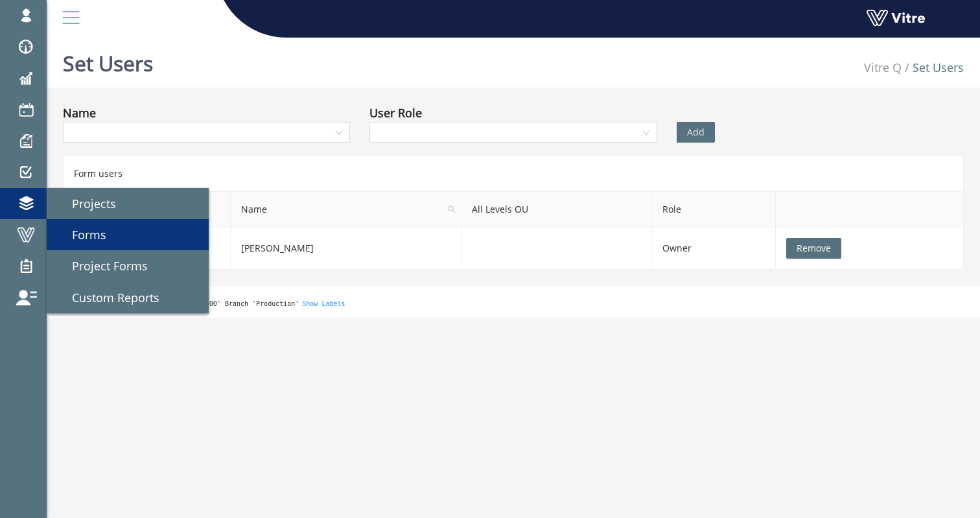 This screenshot has height=518, width=980. Describe the element at coordinates (932, 67) in the screenshot. I see `li: Set Users` at that location.